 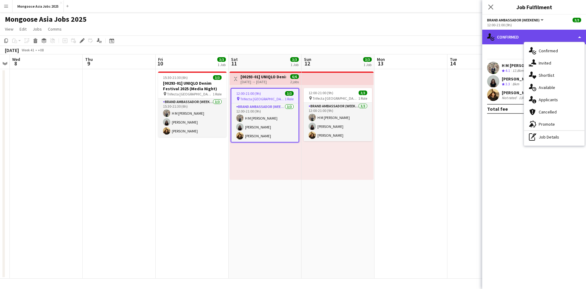 I want to click on span: Jobs, so click(x=37, y=29).